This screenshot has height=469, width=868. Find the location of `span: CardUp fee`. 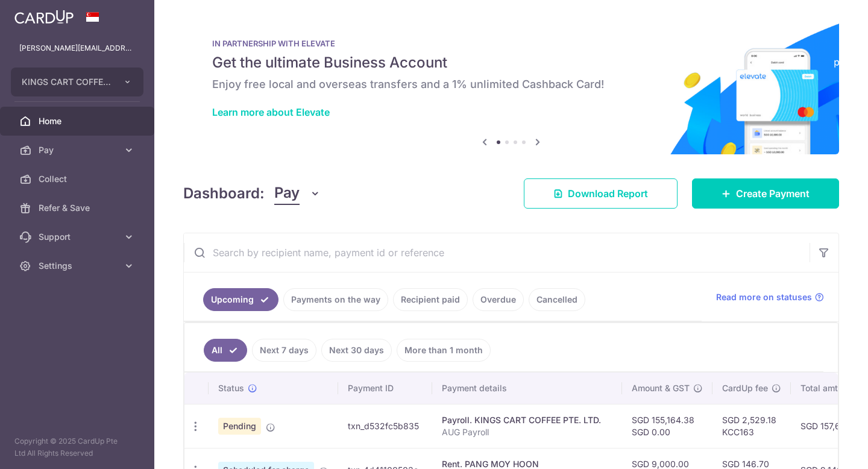

span: CardUp fee is located at coordinates (744, 388).